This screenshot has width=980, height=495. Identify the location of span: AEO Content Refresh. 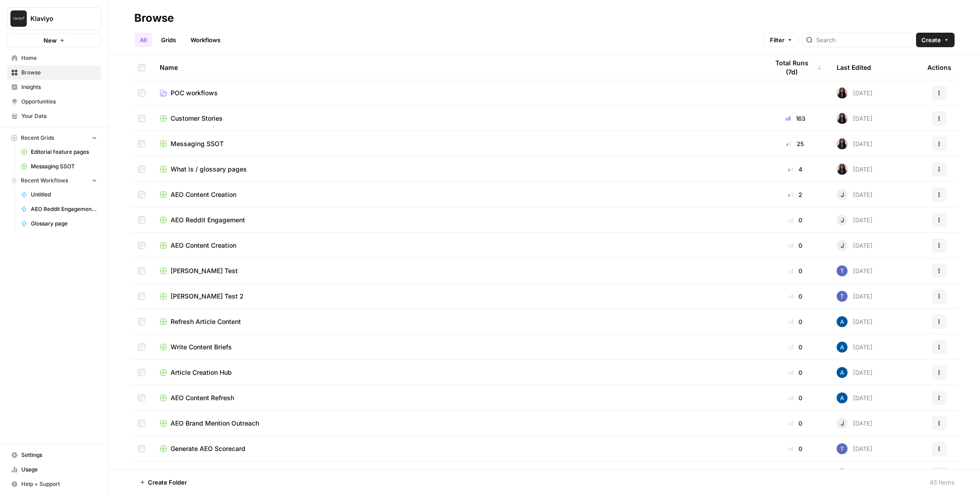
(202, 398).